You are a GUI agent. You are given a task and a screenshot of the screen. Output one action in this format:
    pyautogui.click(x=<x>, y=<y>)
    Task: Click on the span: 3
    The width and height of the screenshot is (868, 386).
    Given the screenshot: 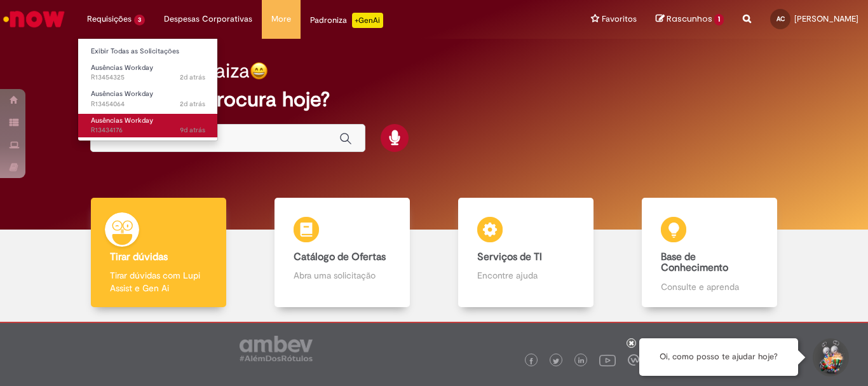 What is the action you would take?
    pyautogui.click(x=139, y=19)
    